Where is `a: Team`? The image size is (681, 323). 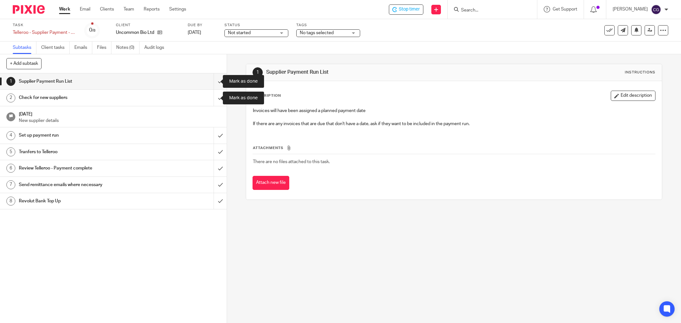 a: Team is located at coordinates (129, 9).